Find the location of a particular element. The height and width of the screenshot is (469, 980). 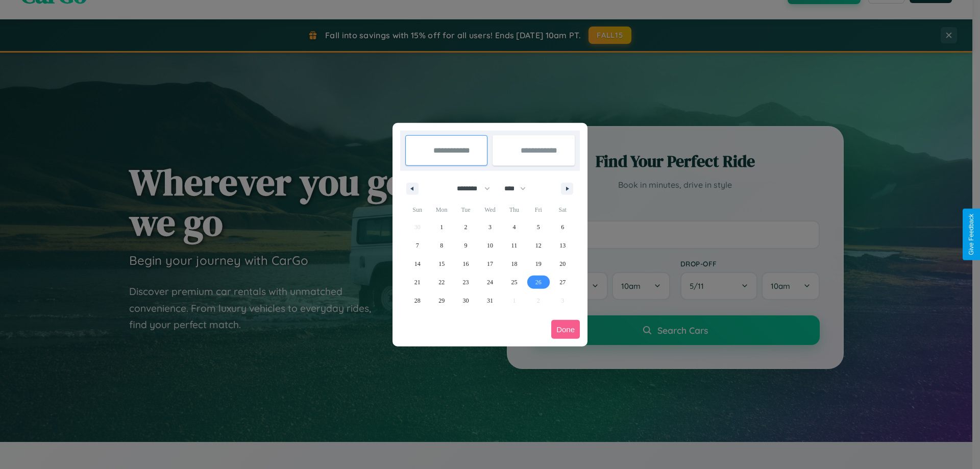

button: 2 is located at coordinates (465, 228).